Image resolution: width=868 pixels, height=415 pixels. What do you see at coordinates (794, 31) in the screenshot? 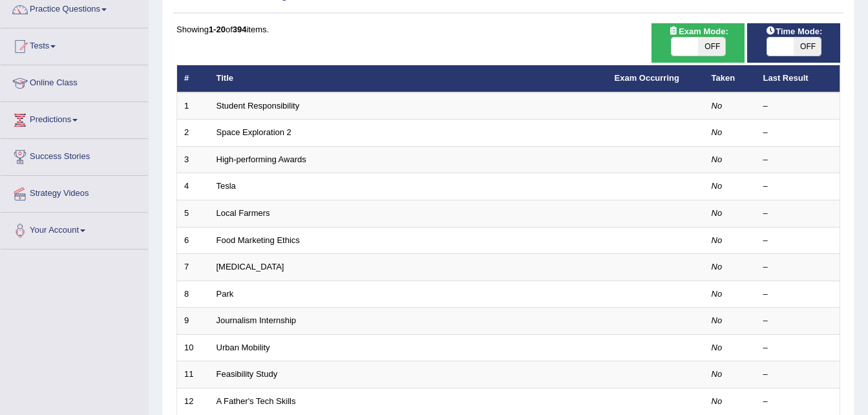
I see `span: Time Mode:` at bounding box center [794, 31].